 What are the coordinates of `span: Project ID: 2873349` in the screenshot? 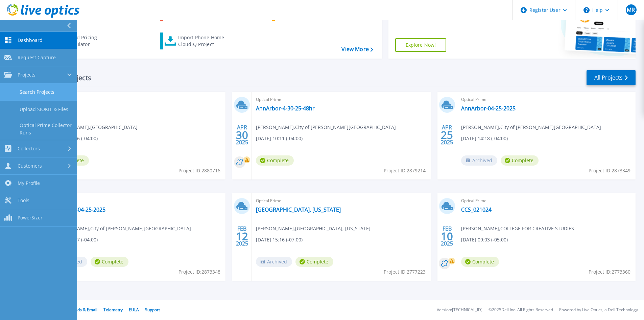 It's located at (609, 171).